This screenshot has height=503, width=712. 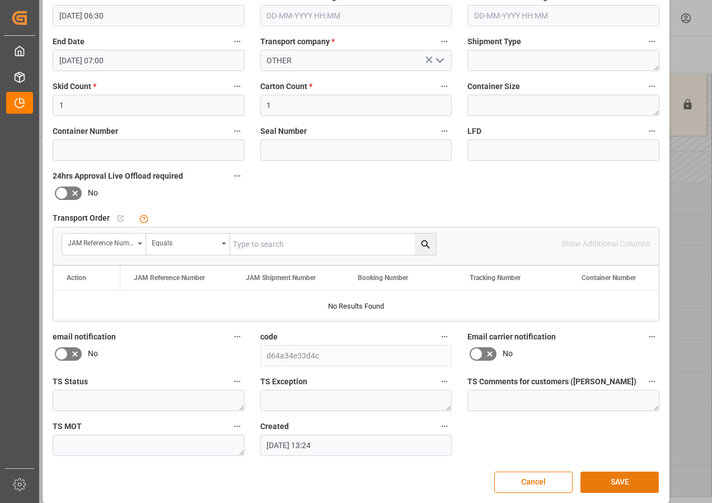 I want to click on button: Transport company *, so click(x=445, y=41).